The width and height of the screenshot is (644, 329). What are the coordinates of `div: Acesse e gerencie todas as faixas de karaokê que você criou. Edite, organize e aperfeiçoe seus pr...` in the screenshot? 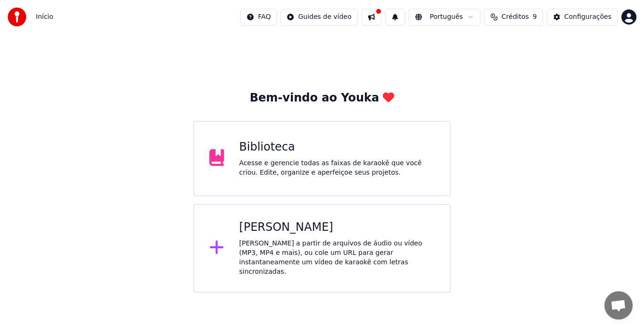 It's located at (337, 168).